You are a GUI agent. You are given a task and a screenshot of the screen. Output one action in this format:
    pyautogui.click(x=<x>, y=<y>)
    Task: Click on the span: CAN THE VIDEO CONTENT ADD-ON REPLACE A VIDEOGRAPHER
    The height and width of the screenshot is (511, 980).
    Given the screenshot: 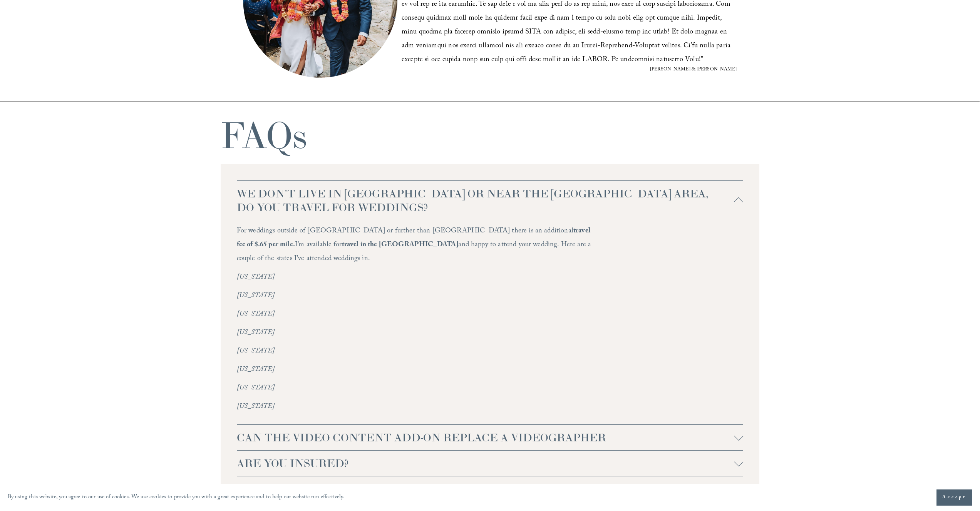 What is the action you would take?
    pyautogui.click(x=486, y=438)
    